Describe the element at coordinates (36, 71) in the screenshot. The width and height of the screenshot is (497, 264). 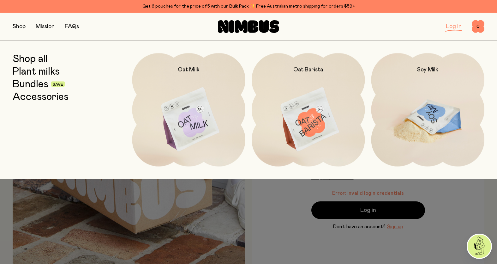
I see `a: Plant milks` at that location.